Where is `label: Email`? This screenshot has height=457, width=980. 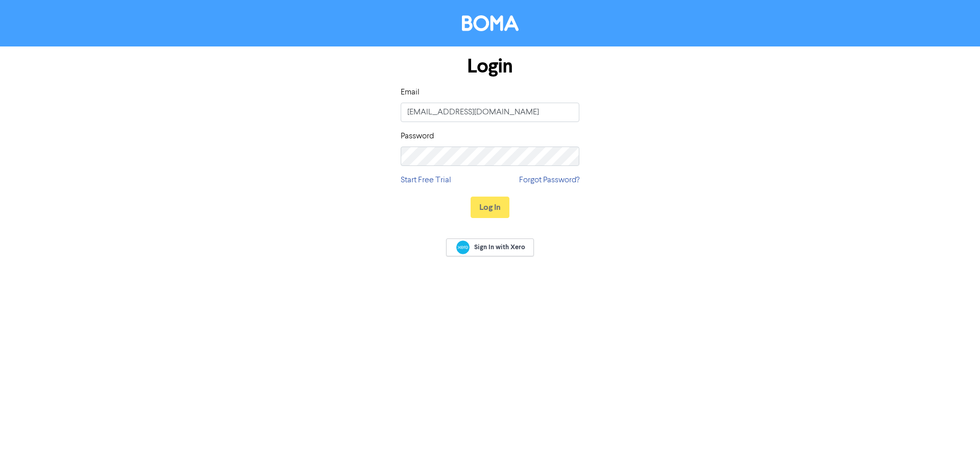
label: Email is located at coordinates (410, 92).